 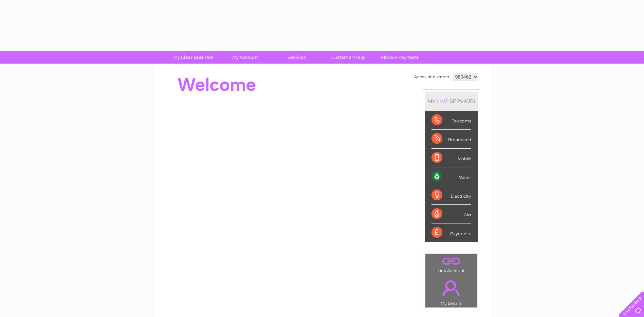 What do you see at coordinates (451, 101) in the screenshot?
I see `div: MY SERVICES` at bounding box center [451, 101].